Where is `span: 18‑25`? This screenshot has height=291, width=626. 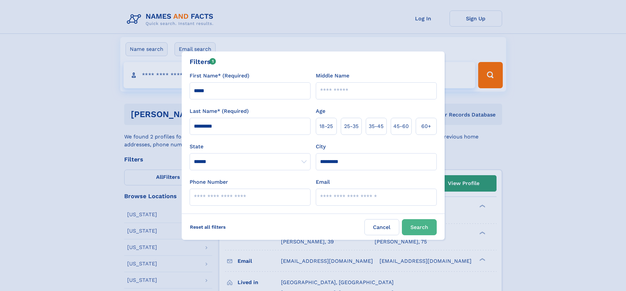
span: 18‑25 is located at coordinates (326, 126).